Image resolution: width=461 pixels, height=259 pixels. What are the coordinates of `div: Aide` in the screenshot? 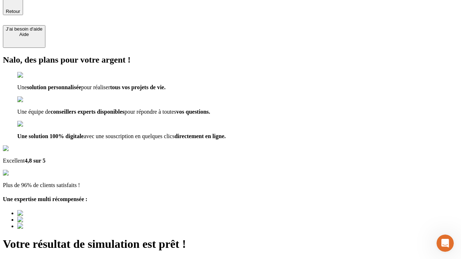 It's located at (24, 34).